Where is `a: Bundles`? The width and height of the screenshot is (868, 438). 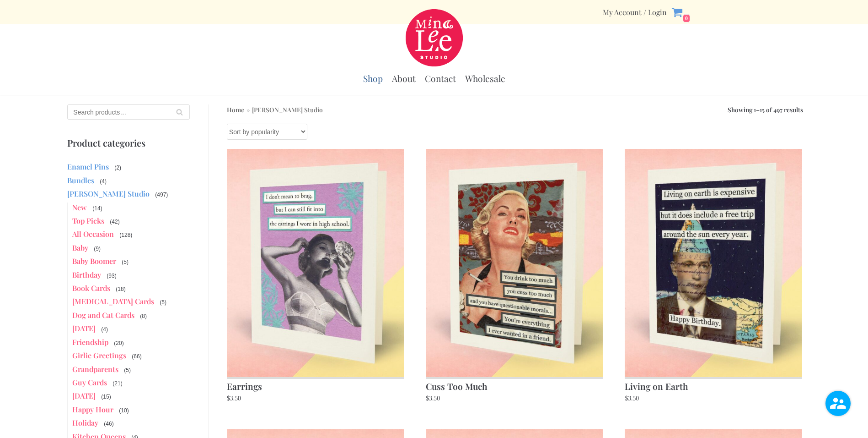 a: Bundles is located at coordinates (80, 180).